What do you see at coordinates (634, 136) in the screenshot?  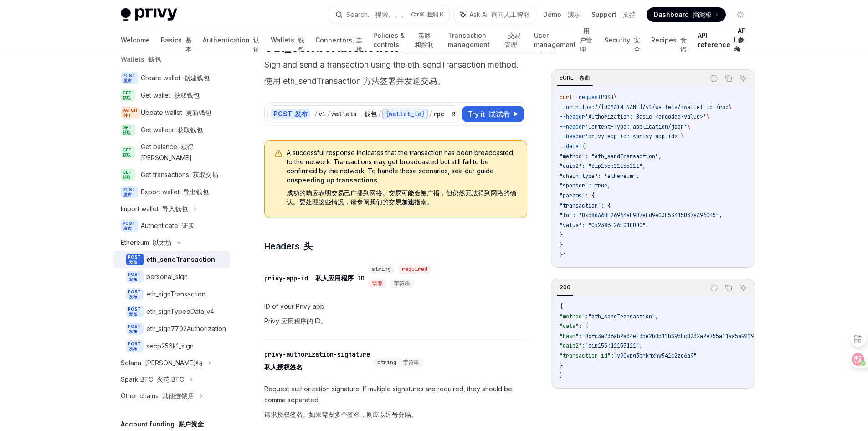 I see `span: 'privy-app-id: <privy-app-id>'` at bounding box center [634, 136].